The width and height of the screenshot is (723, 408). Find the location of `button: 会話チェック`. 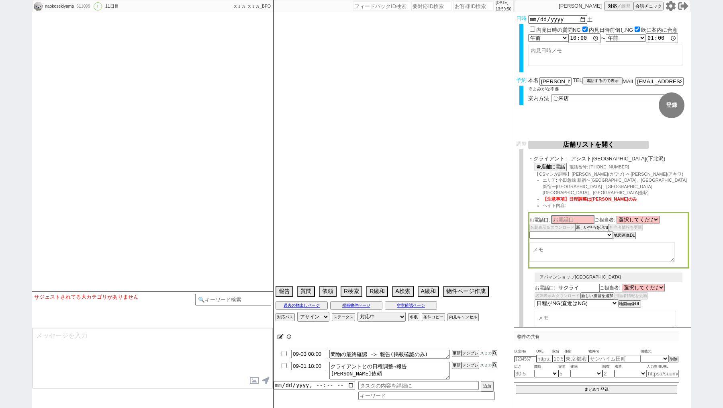

button: 会話チェック is located at coordinates (649, 6).